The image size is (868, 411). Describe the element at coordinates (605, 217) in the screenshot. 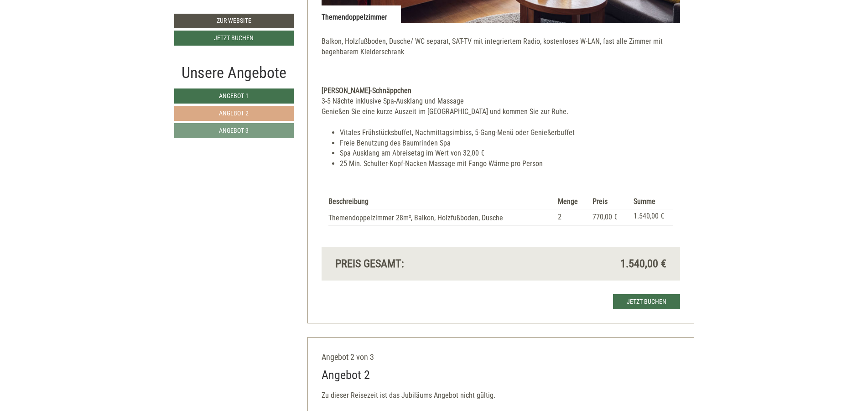

I see `span: 770,00 €` at that location.